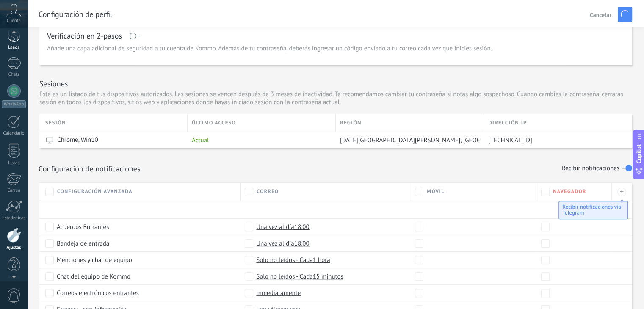 This screenshot has width=644, height=309. I want to click on h1: Configuración de notificaciones, so click(90, 168).